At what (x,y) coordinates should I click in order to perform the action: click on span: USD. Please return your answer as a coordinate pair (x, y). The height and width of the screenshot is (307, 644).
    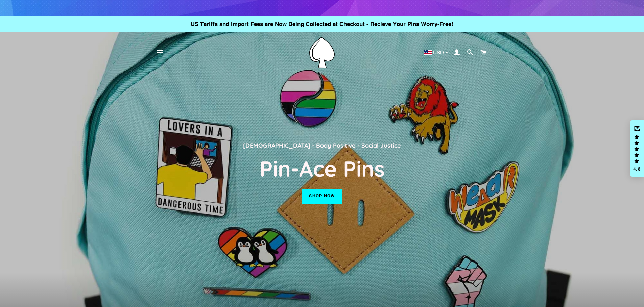
    Looking at the image, I should click on (438, 52).